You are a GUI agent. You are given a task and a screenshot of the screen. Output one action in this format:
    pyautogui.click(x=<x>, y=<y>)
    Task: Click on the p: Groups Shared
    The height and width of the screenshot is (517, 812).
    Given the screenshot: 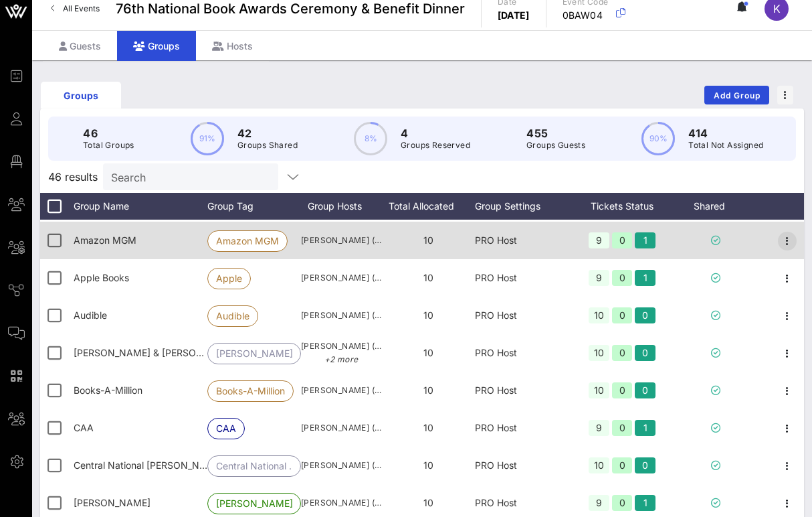 What is the action you would take?
    pyautogui.click(x=268, y=145)
    